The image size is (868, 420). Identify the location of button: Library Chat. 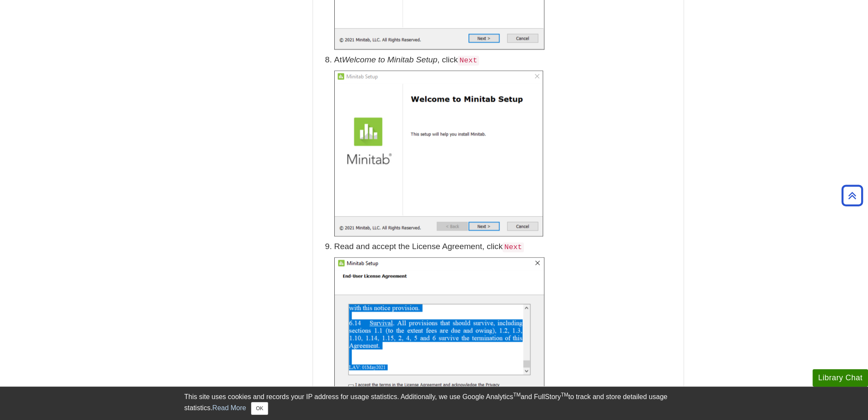
(840, 377).